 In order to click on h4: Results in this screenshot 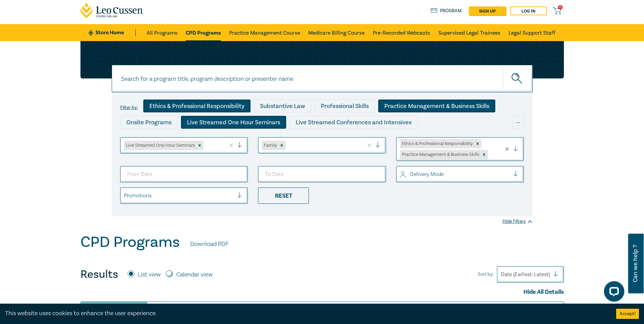, I will do `click(99, 274)`.